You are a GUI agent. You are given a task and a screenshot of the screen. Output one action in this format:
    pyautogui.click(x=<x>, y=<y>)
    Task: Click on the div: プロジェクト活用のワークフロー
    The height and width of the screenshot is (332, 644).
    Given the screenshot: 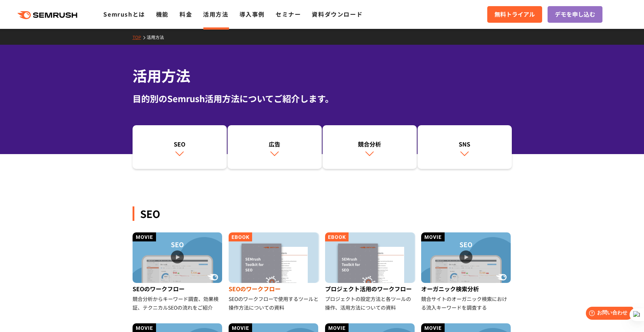 What is the action you would take?
    pyautogui.click(x=371, y=289)
    